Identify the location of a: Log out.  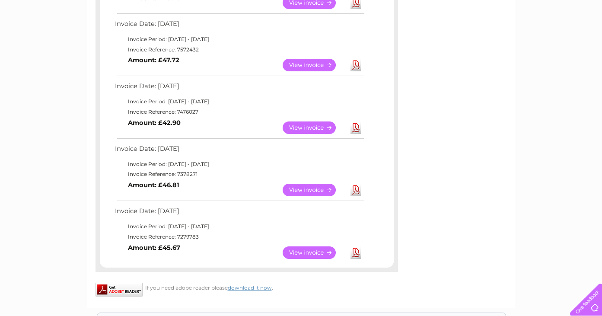
(584, 40).